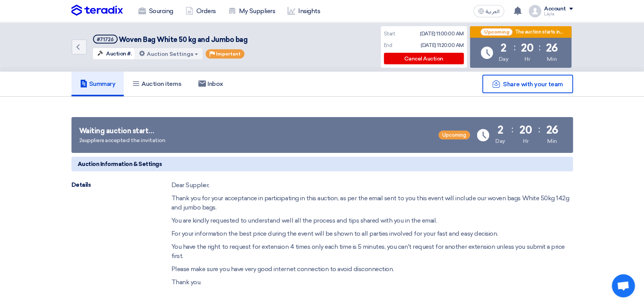 This screenshot has width=644, height=305. What do you see at coordinates (157, 84) in the screenshot?
I see `h5: Auction items` at bounding box center [157, 84].